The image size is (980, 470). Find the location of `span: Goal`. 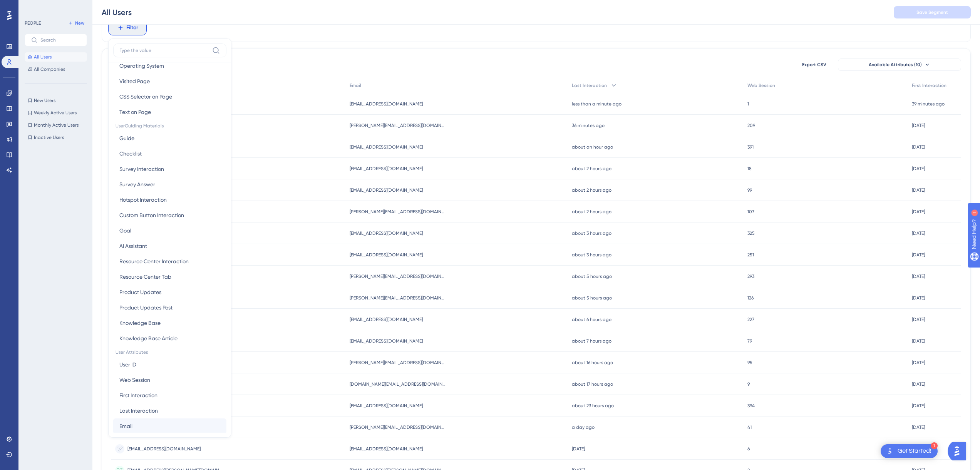

span: Goal is located at coordinates (125, 230).